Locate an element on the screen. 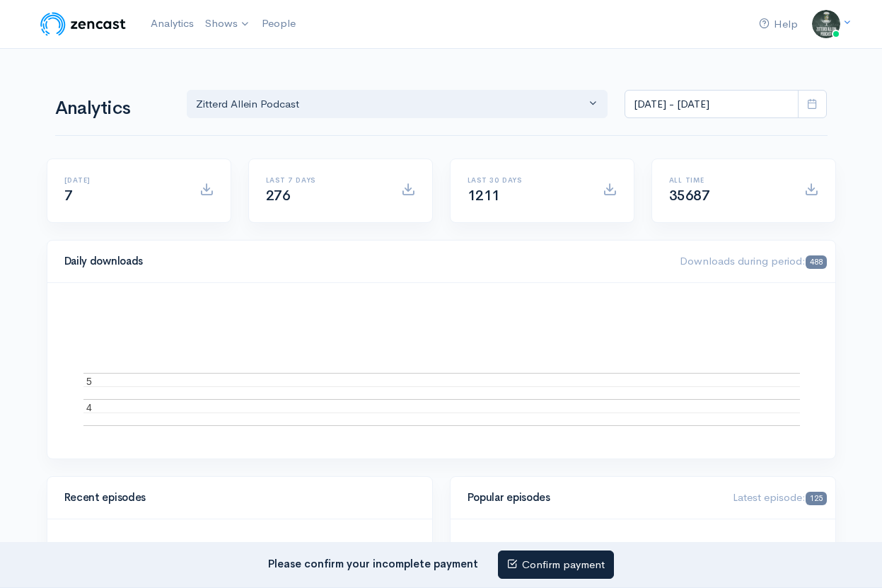  h4: Popular episodes is located at coordinates (593, 497).